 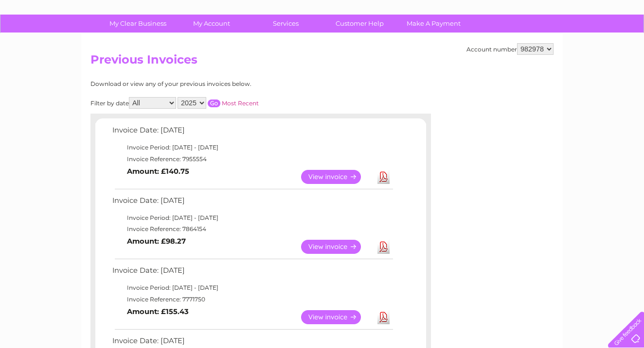 What do you see at coordinates (252, 229) in the screenshot?
I see `td: Invoice Reference: 7864154` at bounding box center [252, 229].